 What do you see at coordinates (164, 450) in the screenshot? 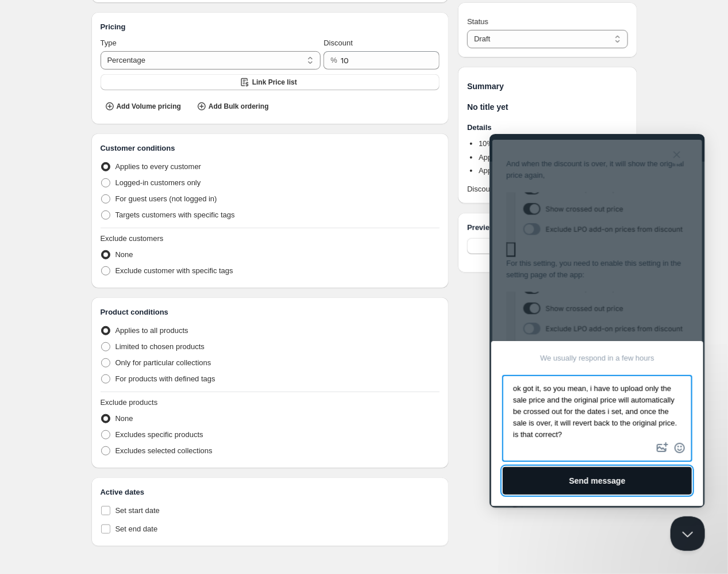
I see `span: Excludes selected collections` at bounding box center [164, 450].